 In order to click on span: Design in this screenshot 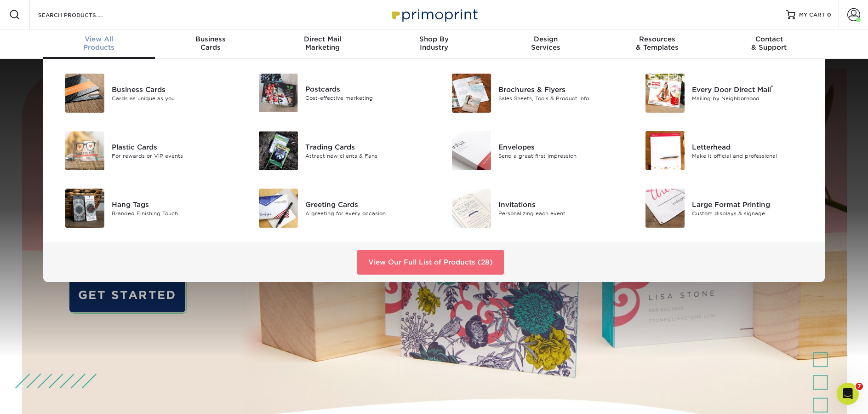, I will do `click(545, 39)`.